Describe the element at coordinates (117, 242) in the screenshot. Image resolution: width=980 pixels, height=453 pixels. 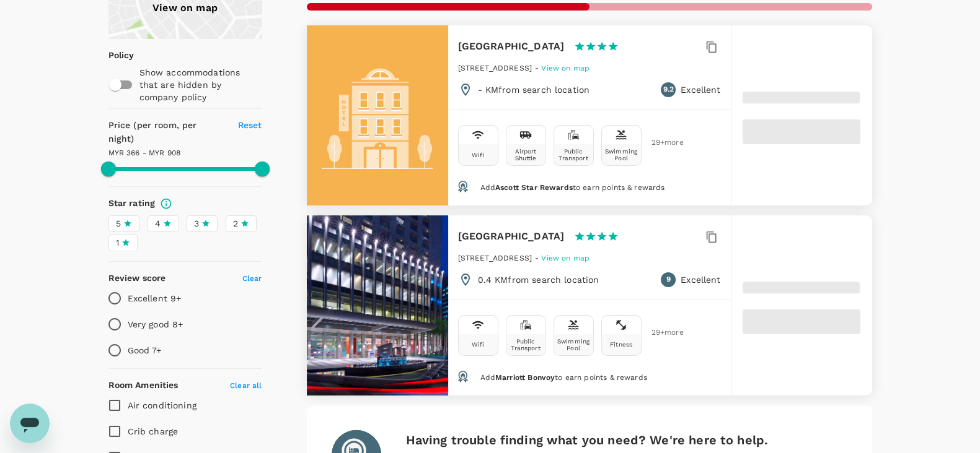
I see `span: 1` at that location.